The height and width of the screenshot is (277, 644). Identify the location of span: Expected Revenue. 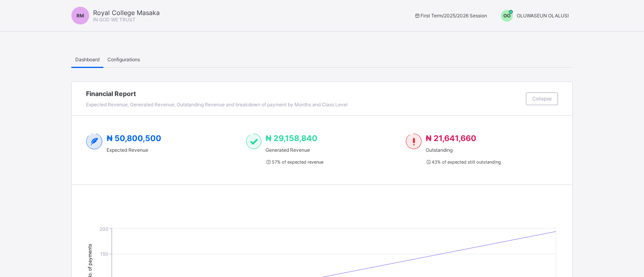
(134, 150).